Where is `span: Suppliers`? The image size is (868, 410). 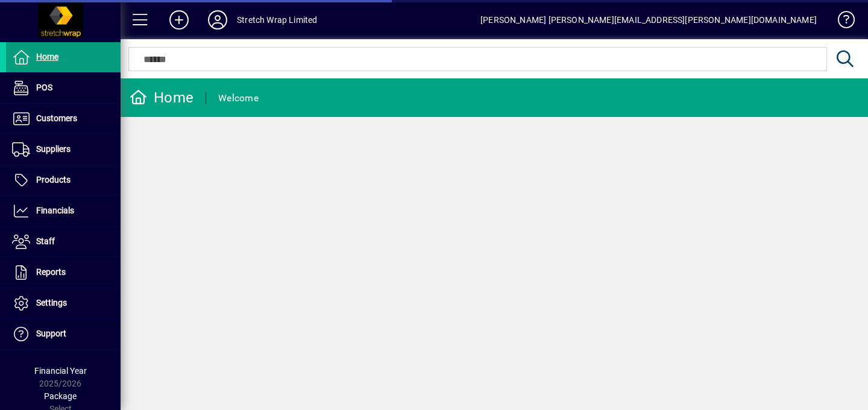
span: Suppliers is located at coordinates (53, 149).